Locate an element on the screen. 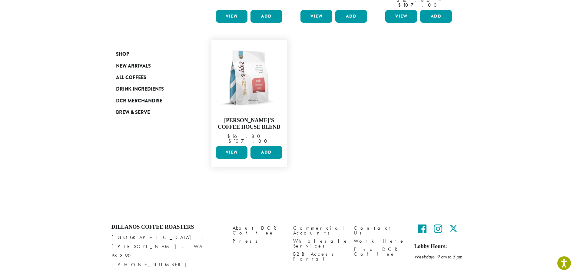 This screenshot has height=276, width=577. span: Drink Ingredients is located at coordinates (140, 89).